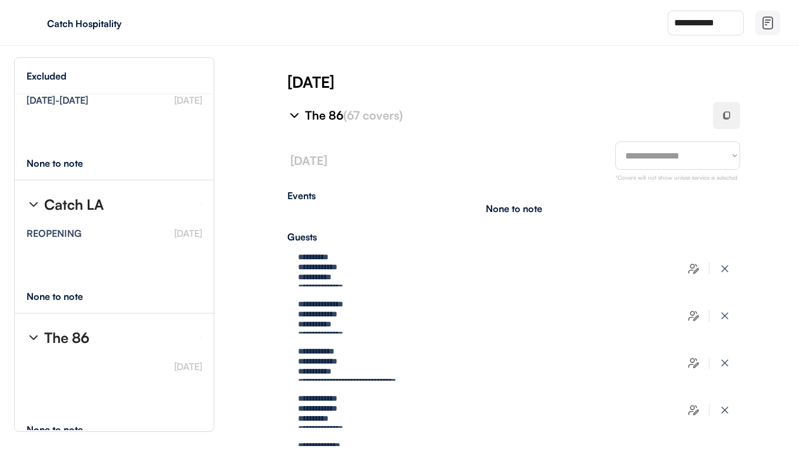 The image size is (799, 449). I want to click on img: yH5BAEAAAAALAAAAAABAAEAAAIBRAA7, so click(33, 23).